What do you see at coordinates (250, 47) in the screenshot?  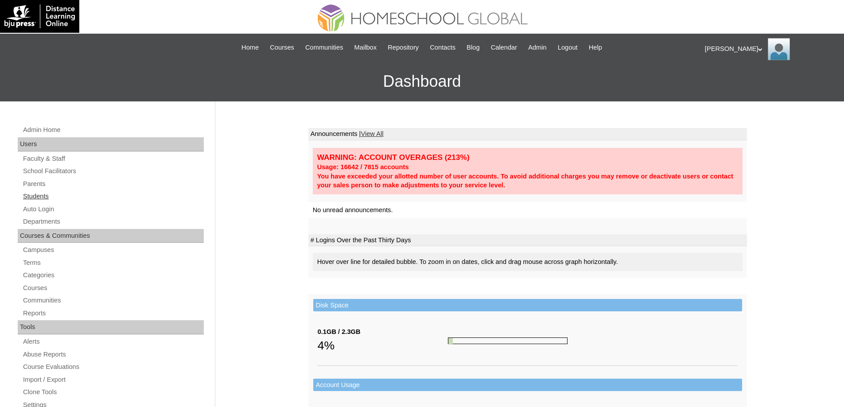 I see `span: Home` at bounding box center [250, 47].